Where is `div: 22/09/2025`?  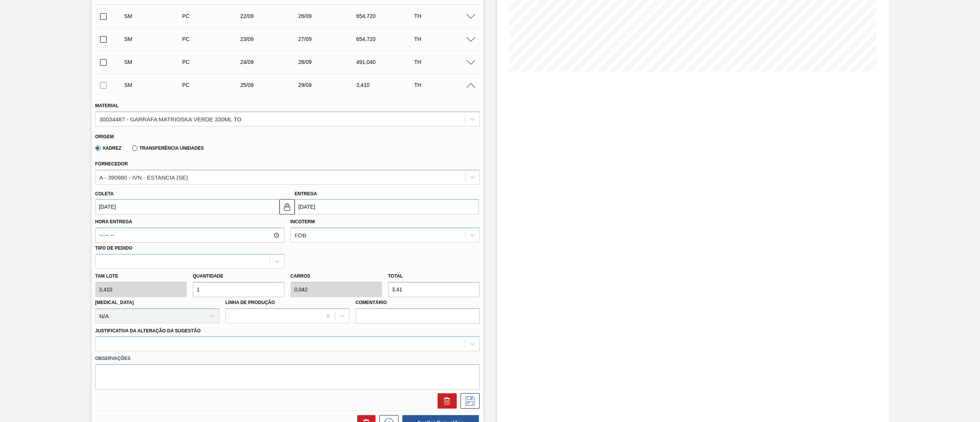
div: 22/09/2025 is located at coordinates (271, 16).